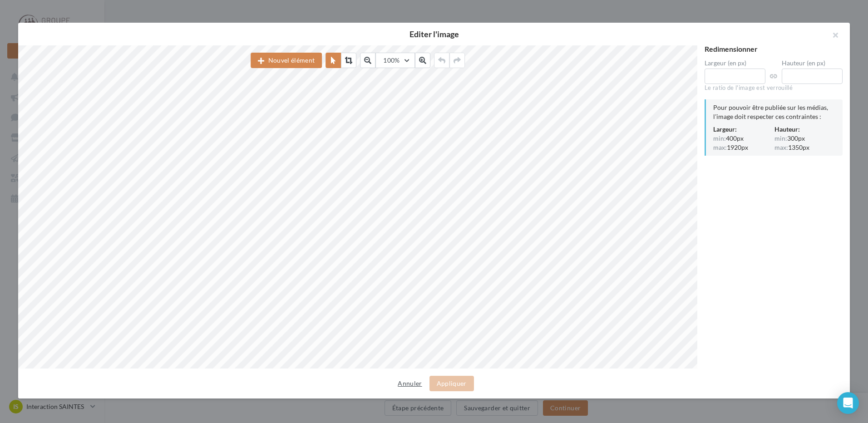  I want to click on div: Redimensionner, so click(773, 49).